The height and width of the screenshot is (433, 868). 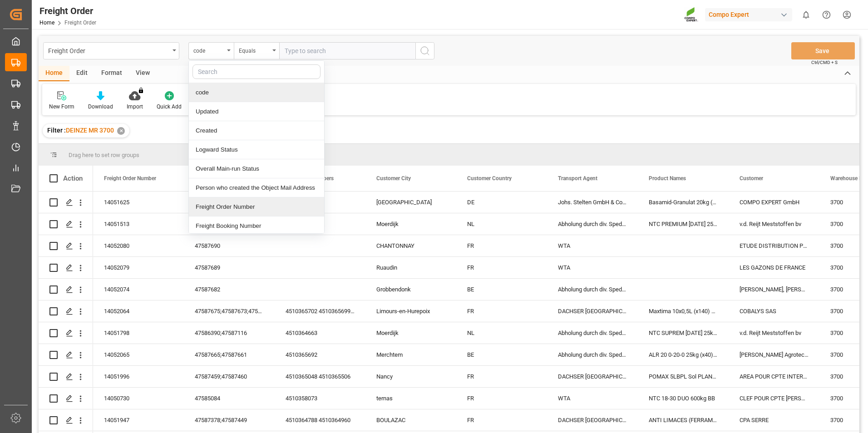 What do you see at coordinates (774, 246) in the screenshot?
I see `div: ETUDE DISTRIBUTION PIVETEAU ST-CHA` at bounding box center [774, 246].